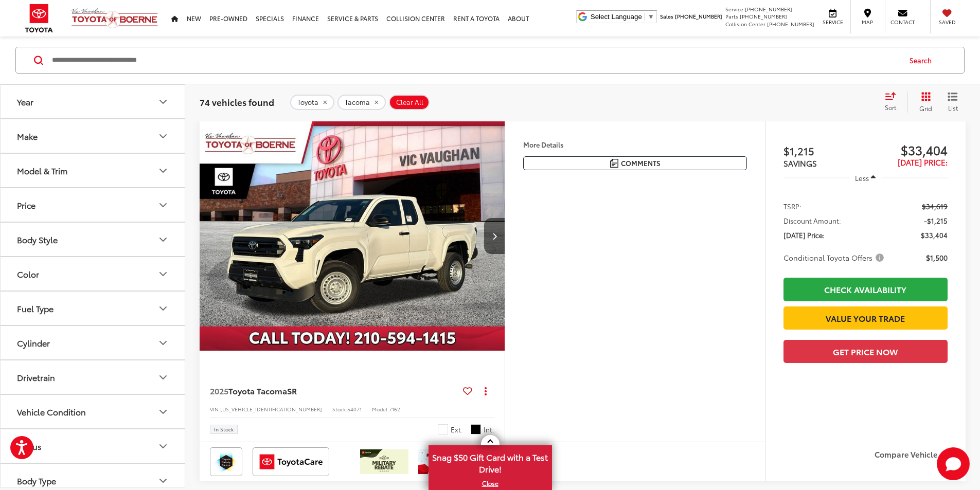 The image size is (980, 490). I want to click on span: Model:, so click(380, 409).